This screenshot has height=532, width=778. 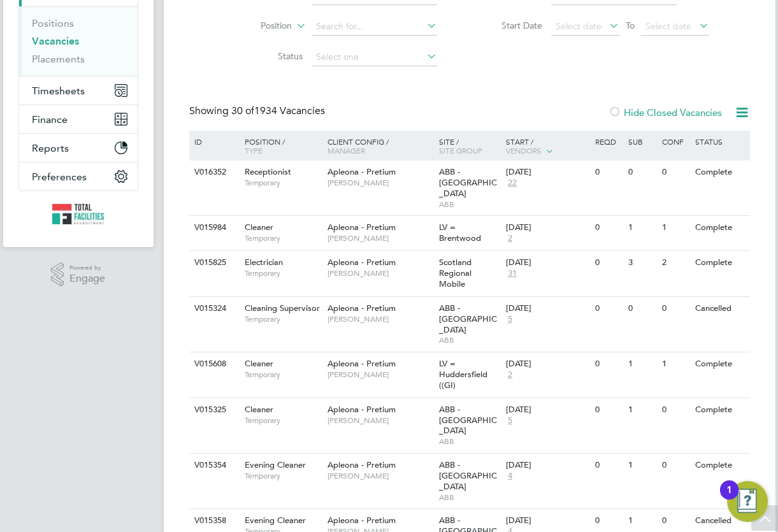 I want to click on span: 2, so click(x=509, y=239).